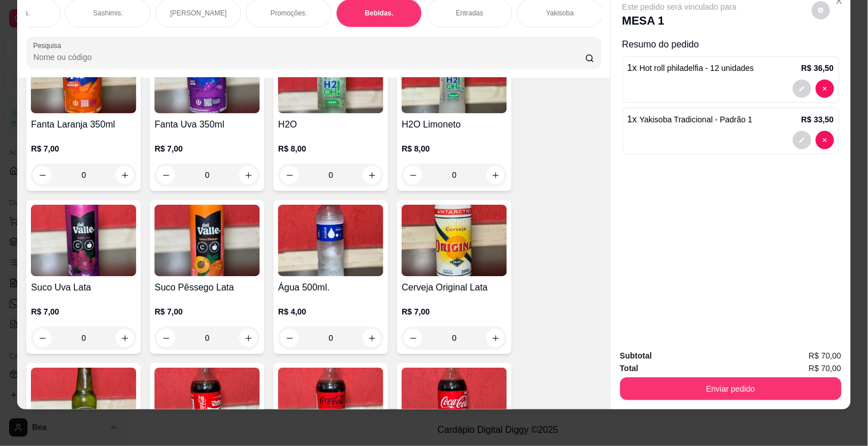  I want to click on label: Pesquisa, so click(49, 45).